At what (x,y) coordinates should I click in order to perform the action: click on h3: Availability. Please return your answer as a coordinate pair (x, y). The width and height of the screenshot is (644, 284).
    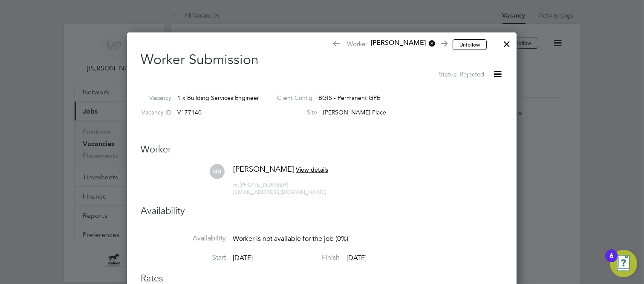
    Looking at the image, I should click on (322, 211).